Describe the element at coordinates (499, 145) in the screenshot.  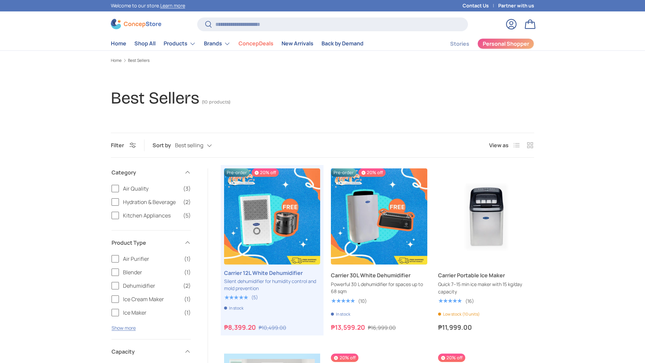
I see `span: View as` at that location.